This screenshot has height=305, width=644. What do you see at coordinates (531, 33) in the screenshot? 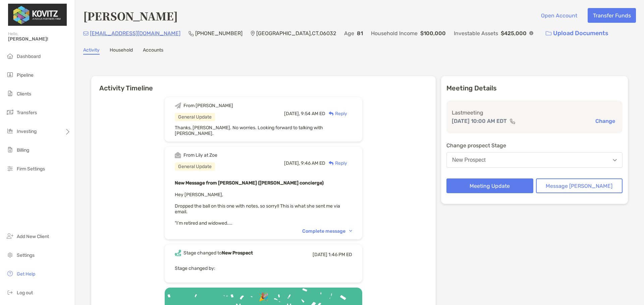
I see `img: Info Icon` at bounding box center [531, 33].